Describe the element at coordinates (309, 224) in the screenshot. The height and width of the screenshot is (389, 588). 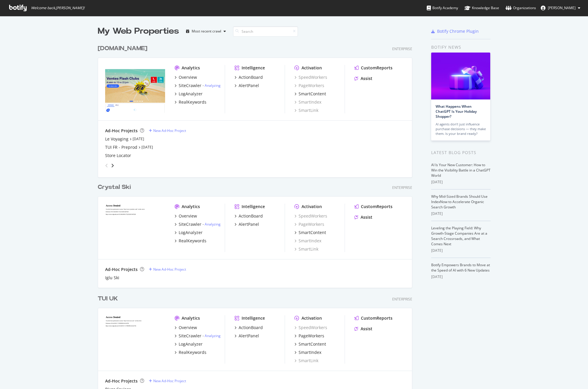
I see `div: PageWorkers` at that location.